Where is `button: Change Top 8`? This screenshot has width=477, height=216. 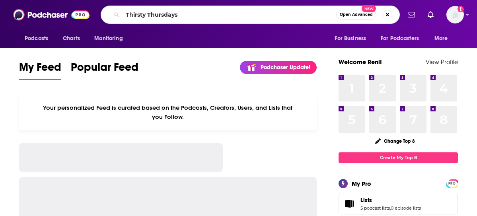
button: Change Top 8 is located at coordinates (395, 141).